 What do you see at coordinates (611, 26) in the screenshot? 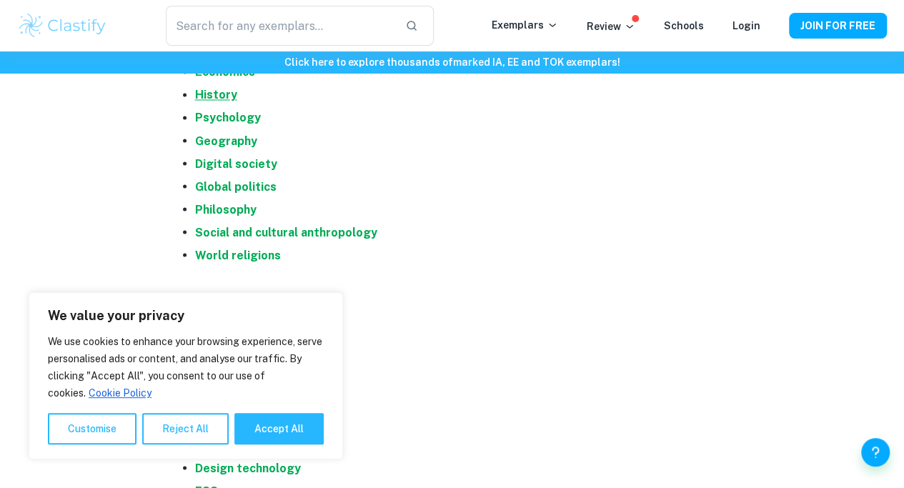
I see `p: Review` at bounding box center [611, 26].